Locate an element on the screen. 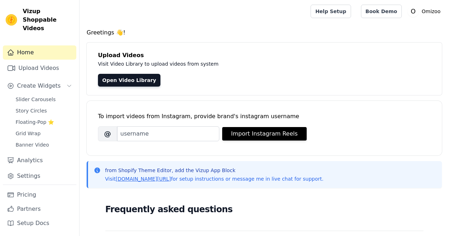  span: Grid Wrap is located at coordinates (28, 133).